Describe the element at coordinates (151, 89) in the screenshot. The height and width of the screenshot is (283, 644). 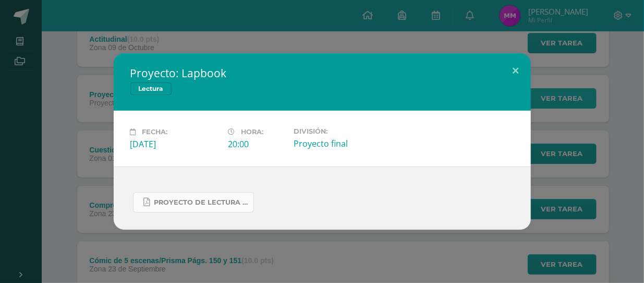
I see `span: Lectura` at that location.